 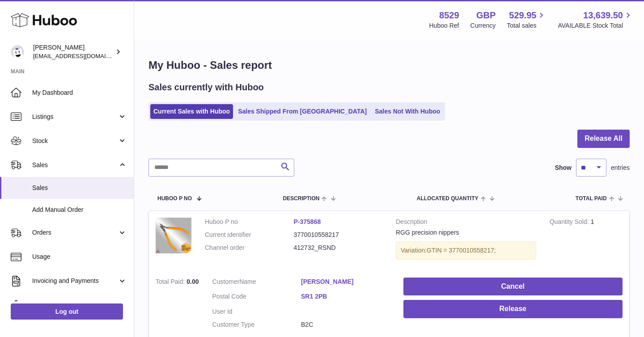 What do you see at coordinates (249, 234) in the screenshot?
I see `dt: Current identifier` at bounding box center [249, 234].